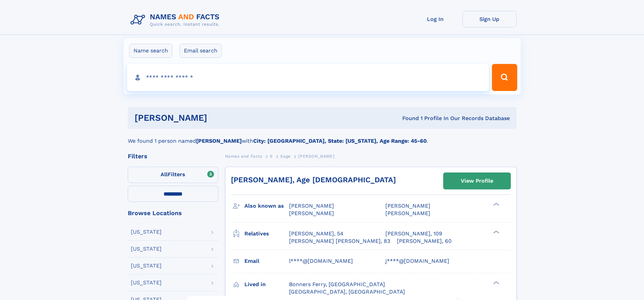 This screenshot has width=644, height=300. I want to click on h3: Relatives, so click(267, 234).